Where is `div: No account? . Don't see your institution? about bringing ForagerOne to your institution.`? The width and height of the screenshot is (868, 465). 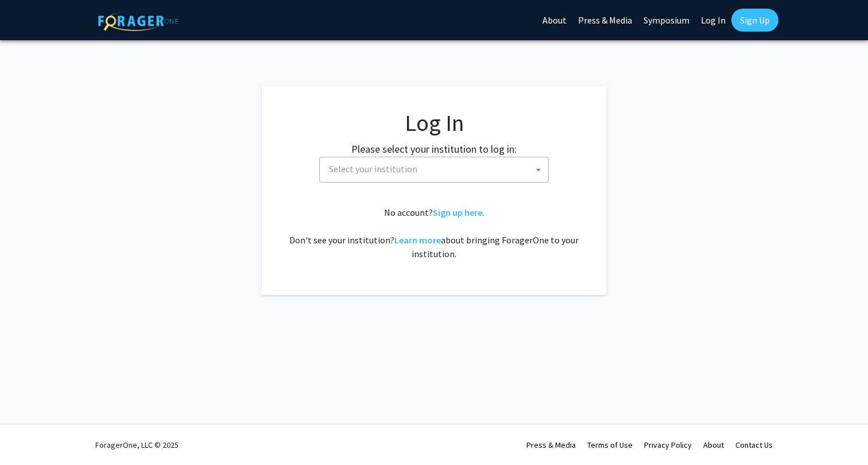 div: No account? . Don't see your institution? about bringing ForagerOne to your institution. is located at coordinates (434, 233).